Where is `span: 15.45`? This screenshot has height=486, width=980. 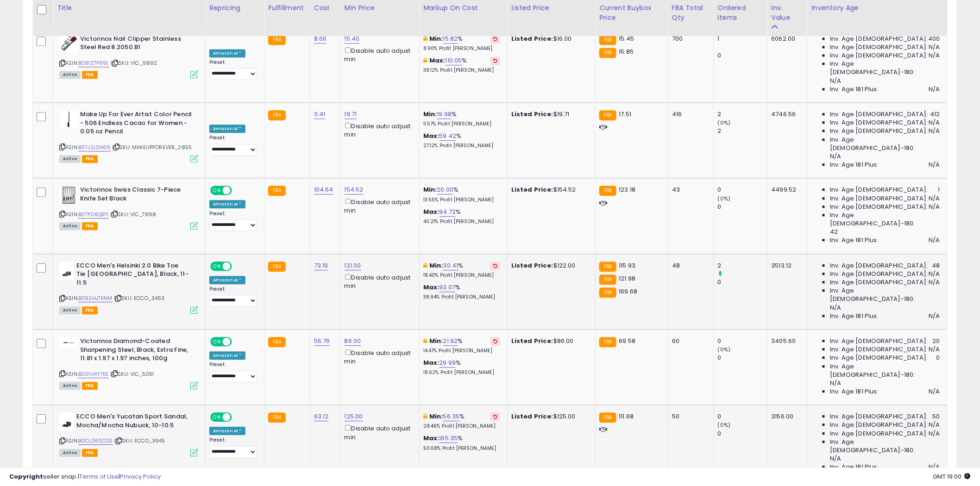
span: 15.45 is located at coordinates (626, 39).